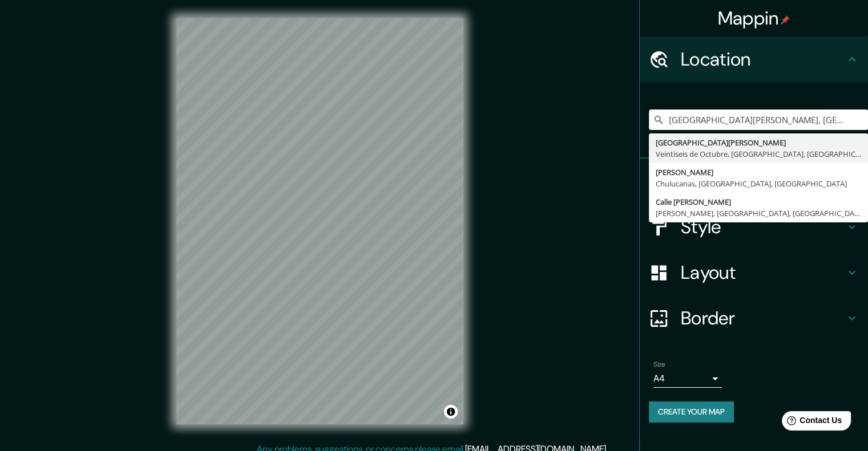  What do you see at coordinates (659, 364) in the screenshot?
I see `label: Size` at bounding box center [659, 364].